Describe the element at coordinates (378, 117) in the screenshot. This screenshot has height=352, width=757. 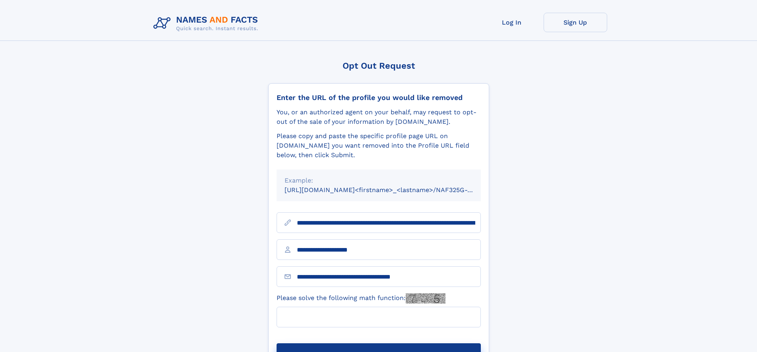
I see `div: You, or an authorized agent on your behalf, may request to opt-out of the sale of your informatio...` at that location.